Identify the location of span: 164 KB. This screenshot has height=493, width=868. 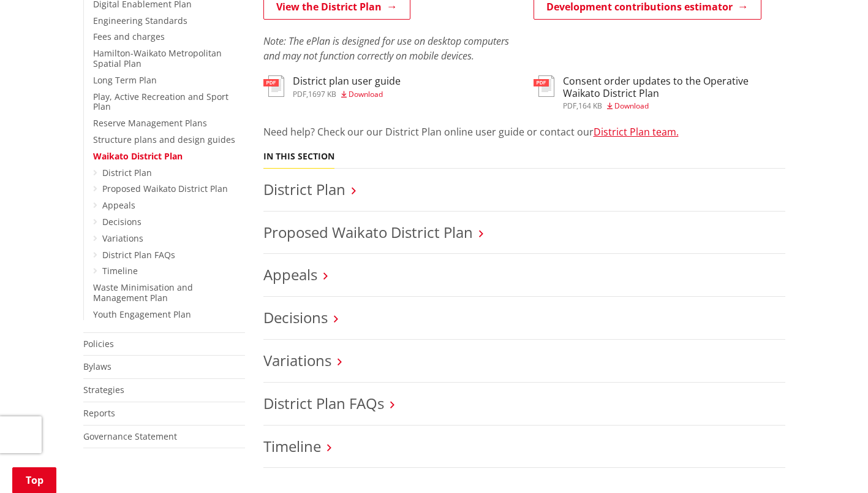
(590, 105).